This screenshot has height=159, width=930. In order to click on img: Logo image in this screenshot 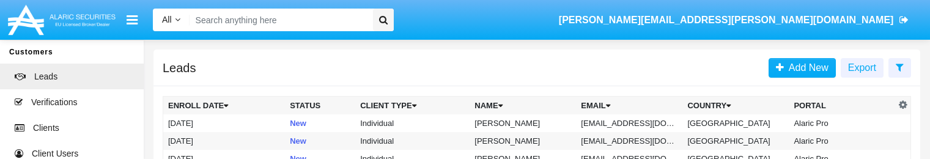, I will do `click(62, 20)`.